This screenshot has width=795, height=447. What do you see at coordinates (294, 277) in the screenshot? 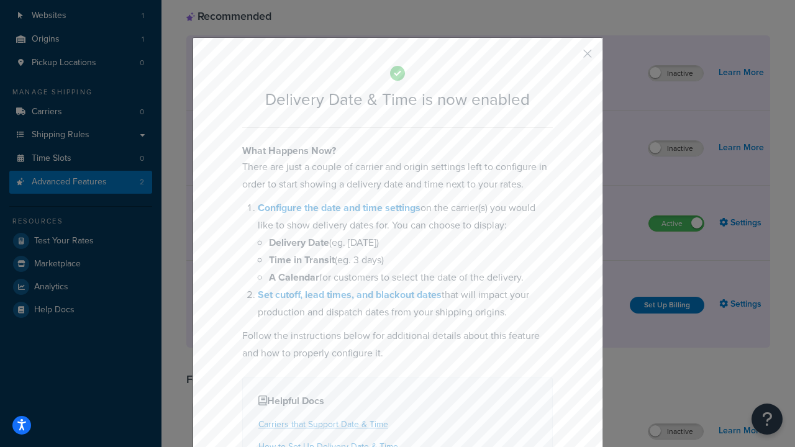
I see `b: A Calendar` at bounding box center [294, 277].